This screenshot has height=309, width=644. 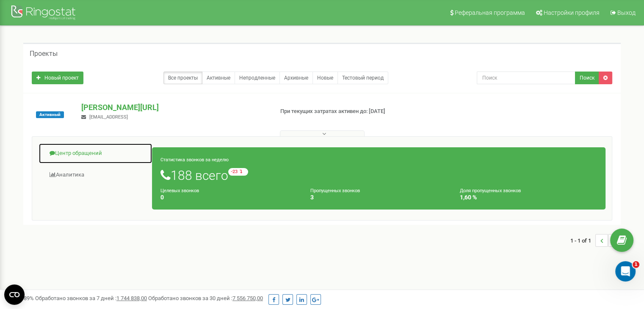 I want to click on span: Выход, so click(x=627, y=12).